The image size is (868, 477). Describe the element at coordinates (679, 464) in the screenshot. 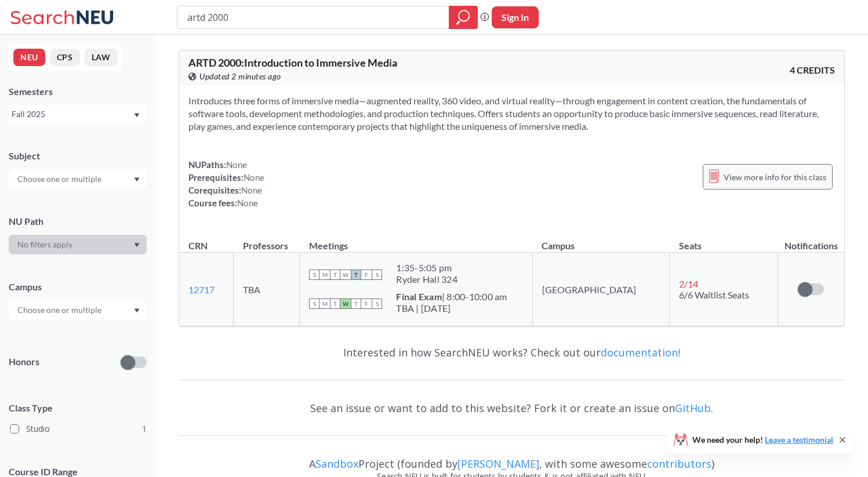

I see `a: contributors` at that location.